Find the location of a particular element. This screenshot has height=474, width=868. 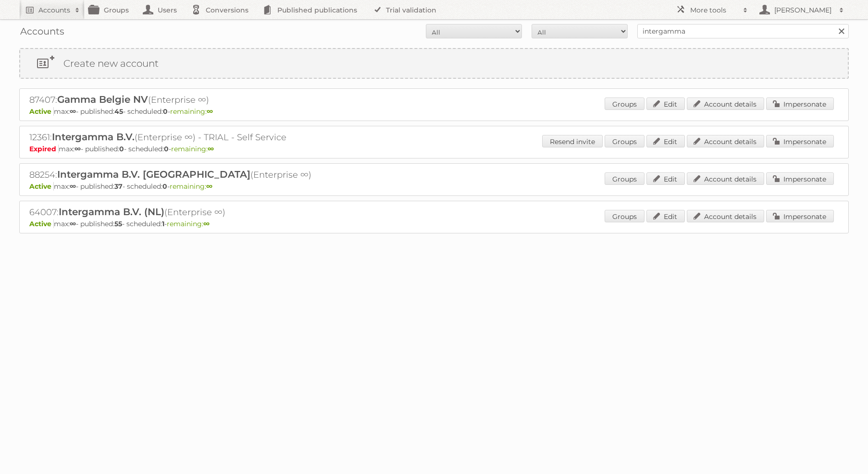

strong: 1 is located at coordinates (163, 224).